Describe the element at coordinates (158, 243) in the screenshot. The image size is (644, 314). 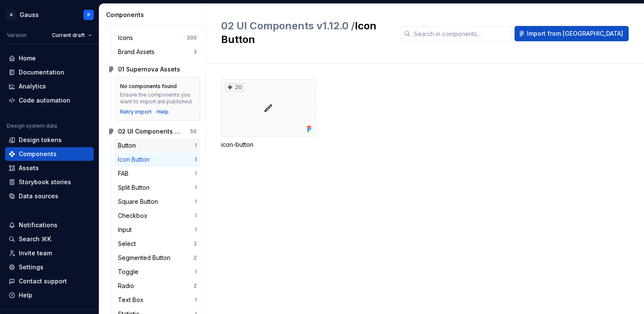
I see `a: Select3` at that location.